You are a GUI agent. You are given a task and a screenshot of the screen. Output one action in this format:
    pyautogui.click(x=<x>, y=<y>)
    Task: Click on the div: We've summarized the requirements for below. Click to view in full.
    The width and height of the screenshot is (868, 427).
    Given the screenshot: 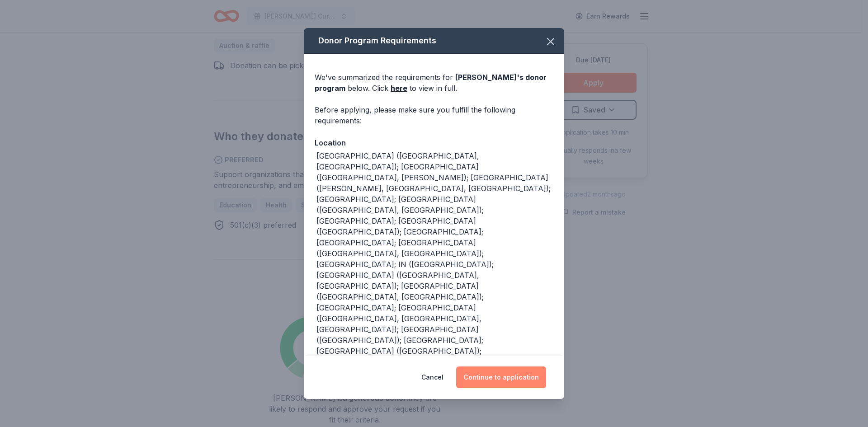 What is the action you would take?
    pyautogui.click(x=434, y=83)
    